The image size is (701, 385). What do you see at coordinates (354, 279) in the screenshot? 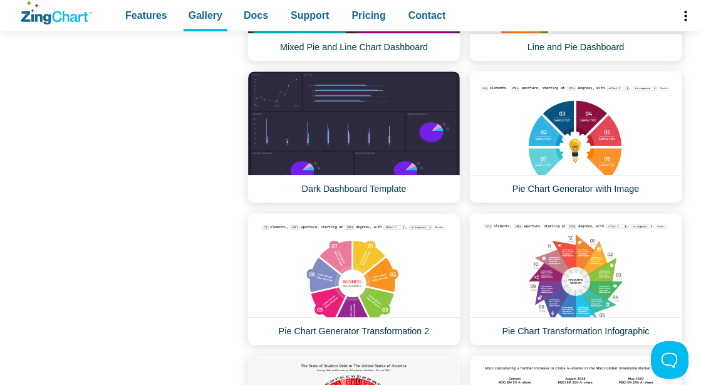
I see `a: Pie Chart Generator Transformation 2` at bounding box center [354, 279].